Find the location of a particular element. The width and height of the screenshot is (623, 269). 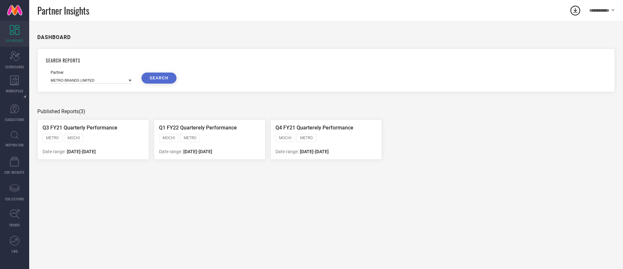

div: Published Reports (3) is located at coordinates (326, 111).